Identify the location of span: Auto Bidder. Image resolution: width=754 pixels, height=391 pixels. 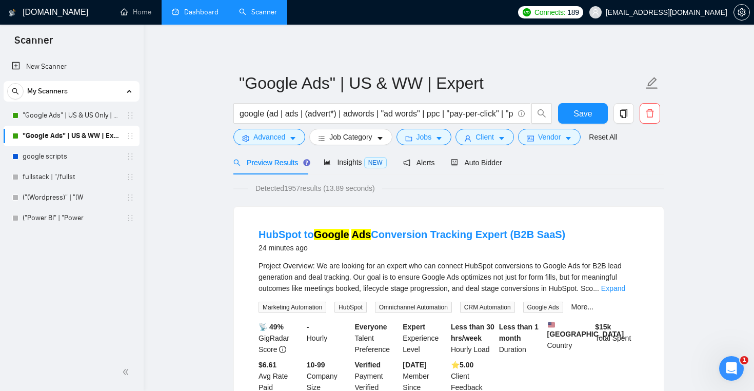
(476, 163).